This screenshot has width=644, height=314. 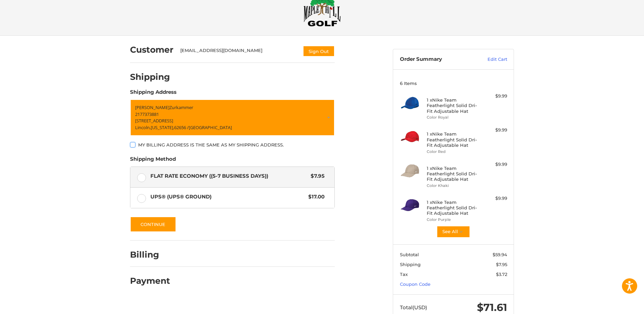 I want to click on span: $3.72, so click(x=501, y=274).